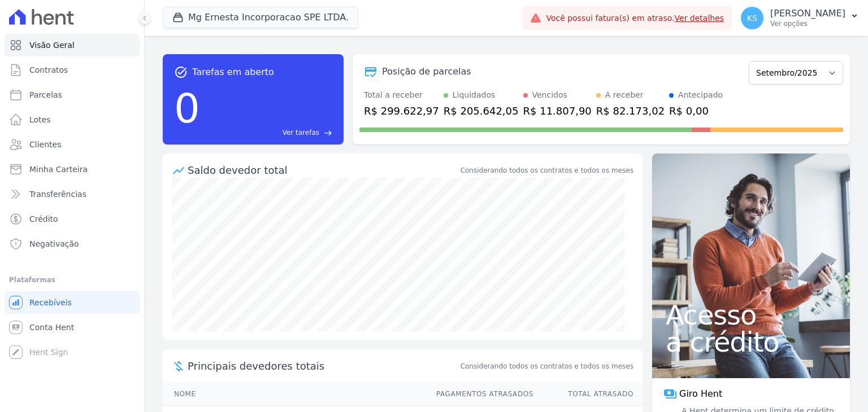  I want to click on span: Ver tarefas, so click(300, 133).